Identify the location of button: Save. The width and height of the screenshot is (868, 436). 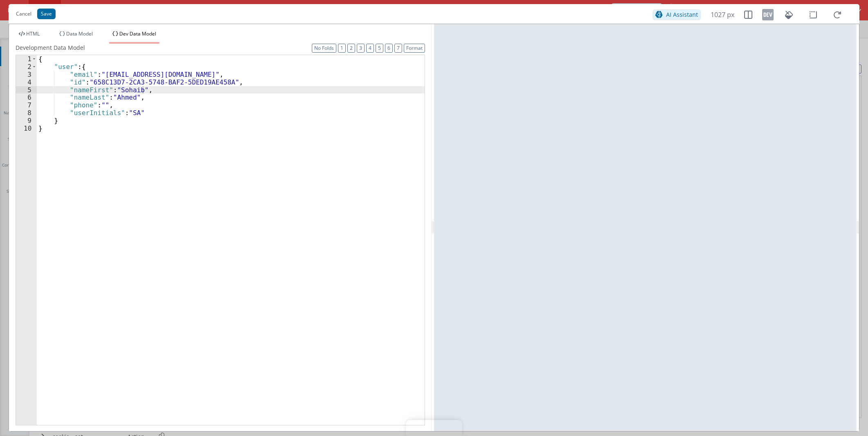
(46, 14).